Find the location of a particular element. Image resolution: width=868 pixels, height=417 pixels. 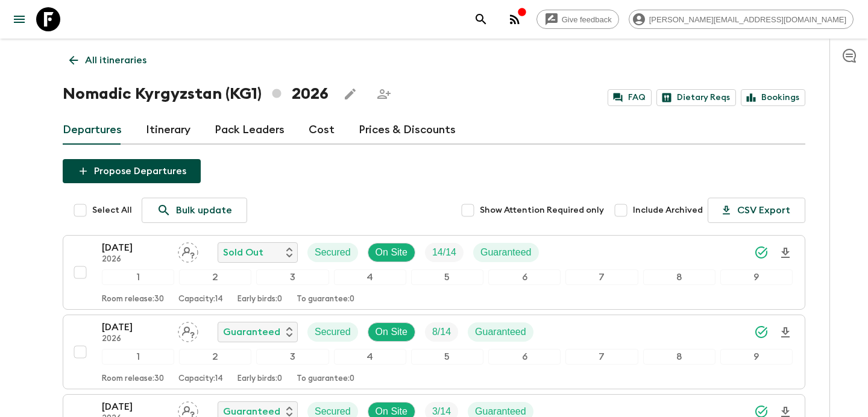

span: Share this itinerary is located at coordinates (384, 94).